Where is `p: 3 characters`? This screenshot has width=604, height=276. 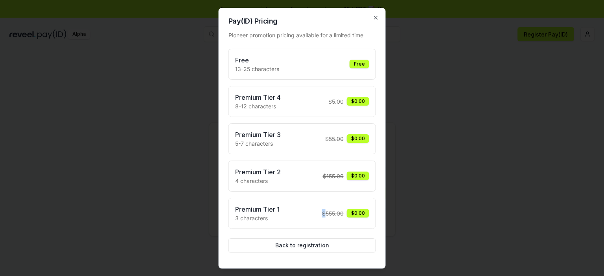
p: 3 characters is located at coordinates (257, 218).